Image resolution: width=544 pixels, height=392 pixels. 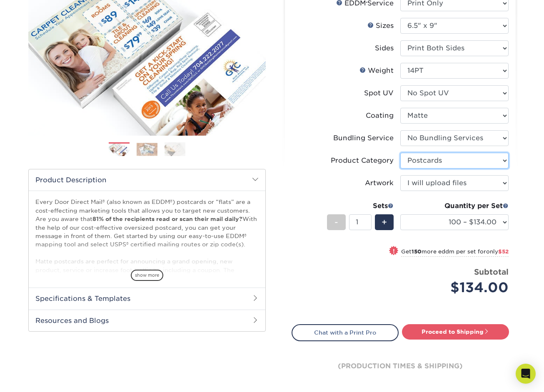 What do you see at coordinates (363, 139) in the screenshot?
I see `div: Bundling Service` at bounding box center [363, 139].